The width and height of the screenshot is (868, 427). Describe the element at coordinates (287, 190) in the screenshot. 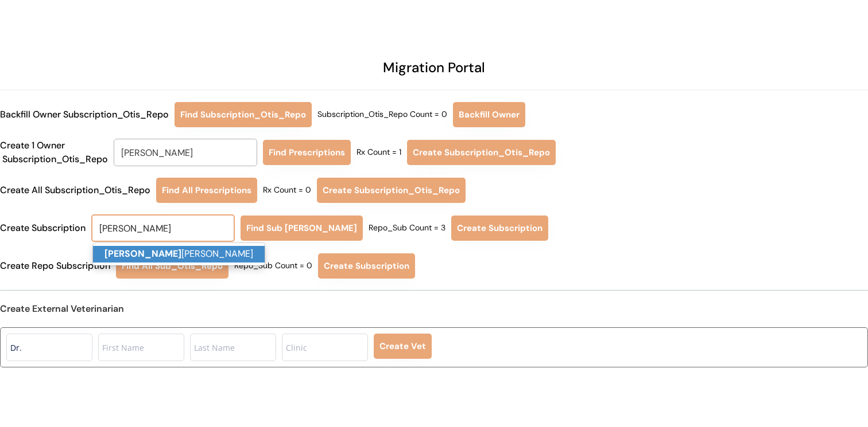

I see `div: Rx Count = 0` at that location.